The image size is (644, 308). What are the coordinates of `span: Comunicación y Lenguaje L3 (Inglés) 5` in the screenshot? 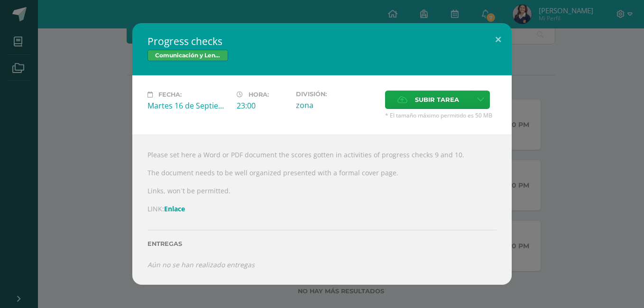 It's located at (188, 56).